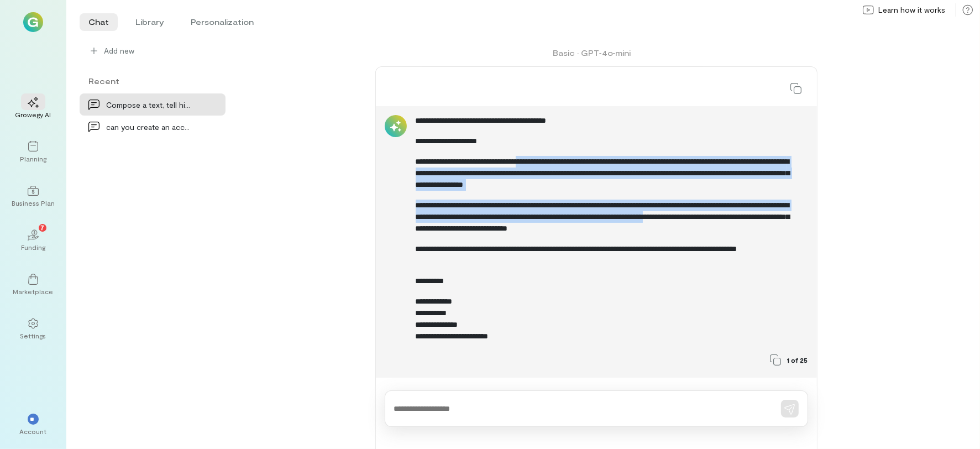  Describe the element at coordinates (153, 80) in the screenshot. I see `div: Recent` at that location.